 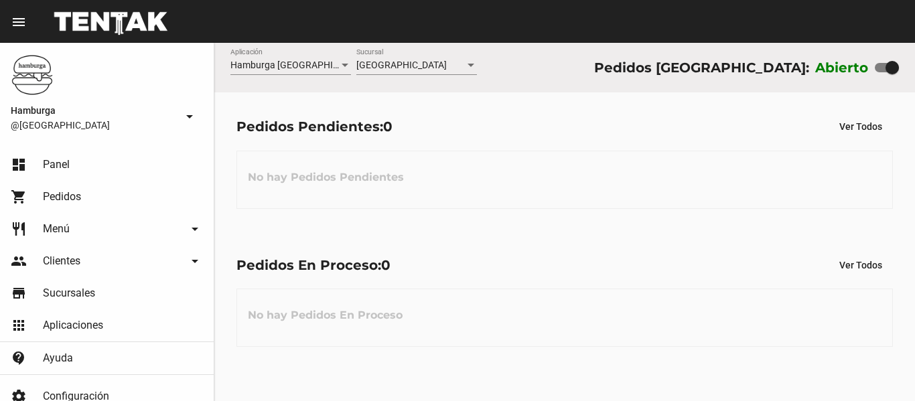 I want to click on span: Aplicaciones, so click(x=73, y=326).